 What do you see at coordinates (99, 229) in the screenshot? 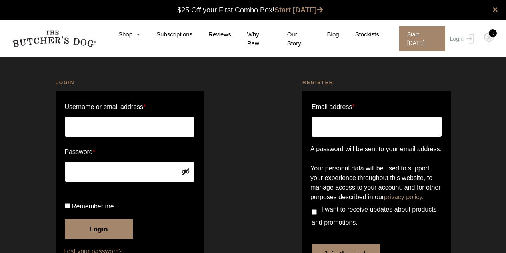
I see `button: Login` at bounding box center [99, 229].